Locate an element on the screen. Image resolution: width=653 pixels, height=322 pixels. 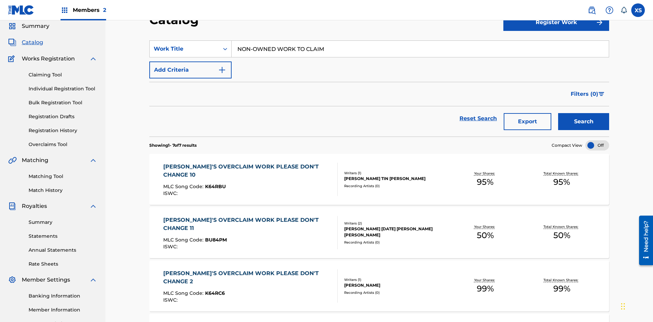
a: Claiming Tool is located at coordinates (63, 75).